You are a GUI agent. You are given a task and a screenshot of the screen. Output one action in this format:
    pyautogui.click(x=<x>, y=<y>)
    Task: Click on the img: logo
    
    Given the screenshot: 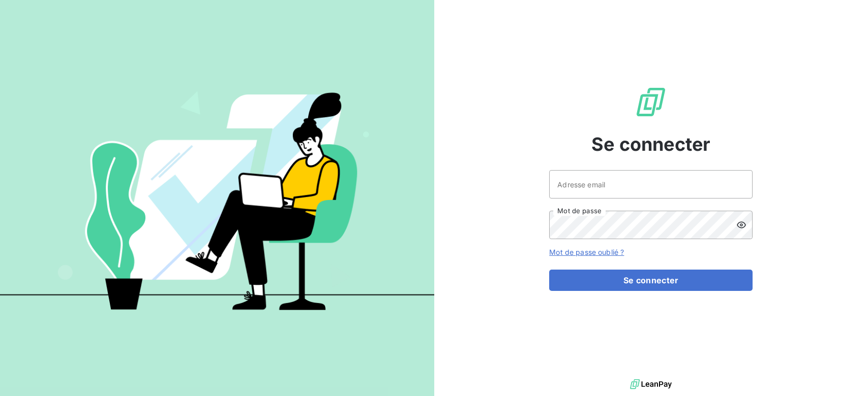 What is the action you would take?
    pyautogui.click(x=651, y=385)
    